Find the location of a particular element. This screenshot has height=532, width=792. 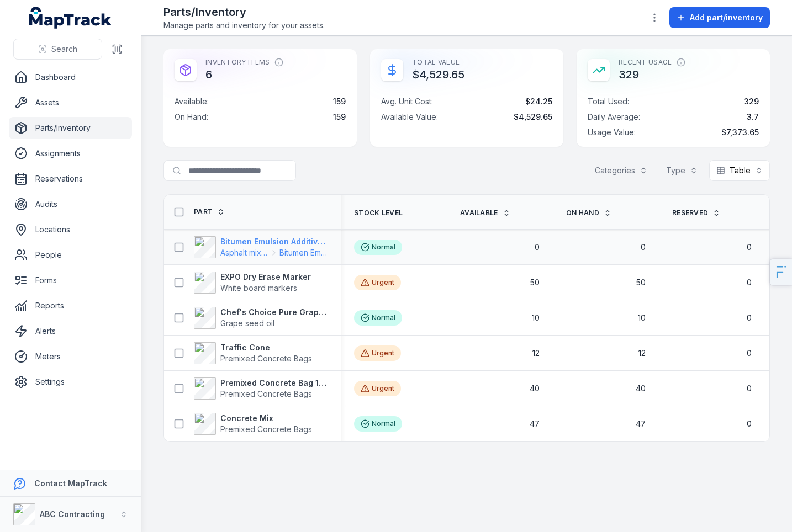

a: Bitumen Emulsion Additive - Cationic Emulsifier (Per Litre)Asphalt mix additivesBitumen Emulsion ... is located at coordinates (261, 247).